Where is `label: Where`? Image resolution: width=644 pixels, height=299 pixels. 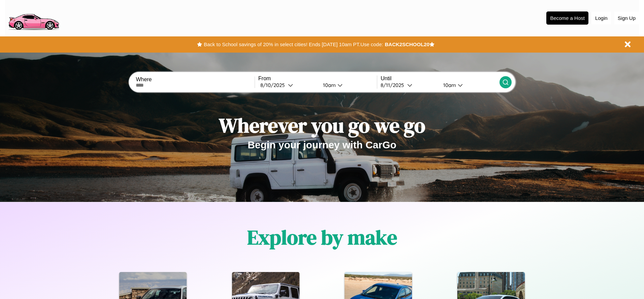 label: Where is located at coordinates (195, 79).